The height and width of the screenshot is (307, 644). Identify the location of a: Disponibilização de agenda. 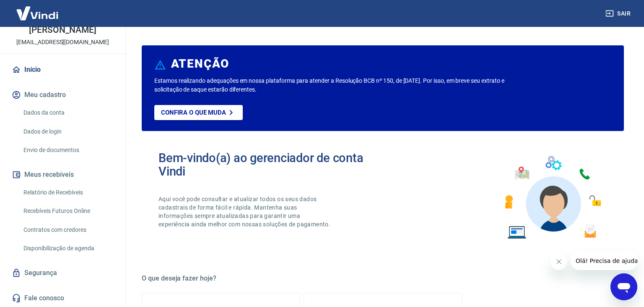
(67, 248).